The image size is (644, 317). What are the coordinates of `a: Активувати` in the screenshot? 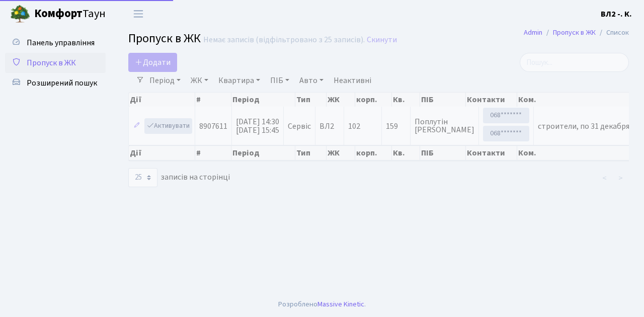 It's located at (168, 126).